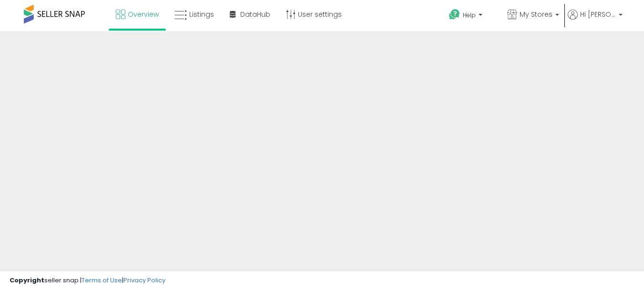 The image size is (644, 290). What do you see at coordinates (27, 280) in the screenshot?
I see `strong: Copyright` at bounding box center [27, 280].